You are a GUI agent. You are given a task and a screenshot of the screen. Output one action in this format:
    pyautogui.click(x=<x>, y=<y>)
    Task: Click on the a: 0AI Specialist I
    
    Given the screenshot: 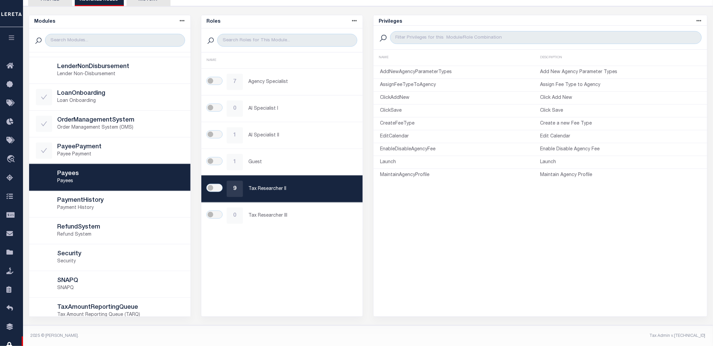 What is the action you would take?
    pyautogui.click(x=282, y=109)
    